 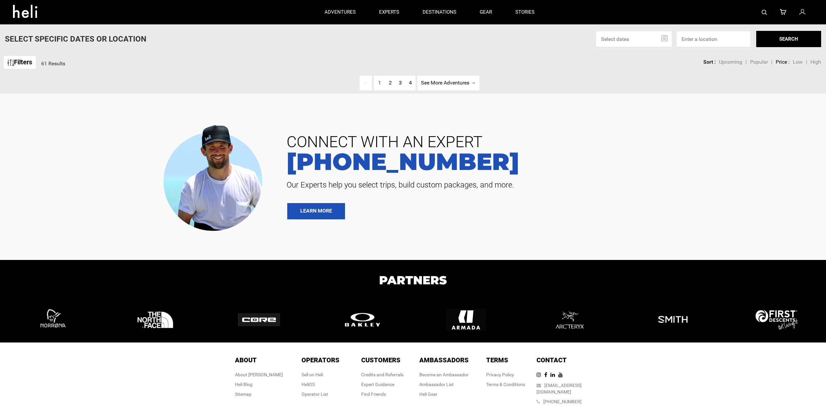 I want to click on a: Heli Gear, so click(x=429, y=394).